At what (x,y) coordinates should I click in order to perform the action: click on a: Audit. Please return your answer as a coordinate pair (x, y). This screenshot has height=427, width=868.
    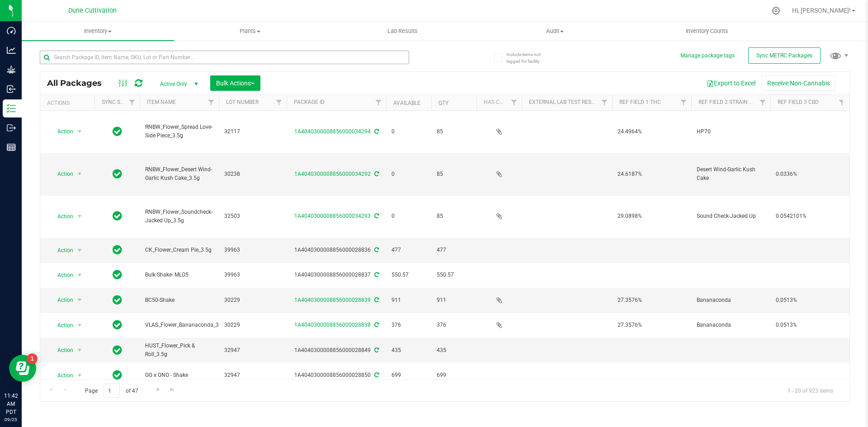
    Looking at the image, I should click on (555, 31).